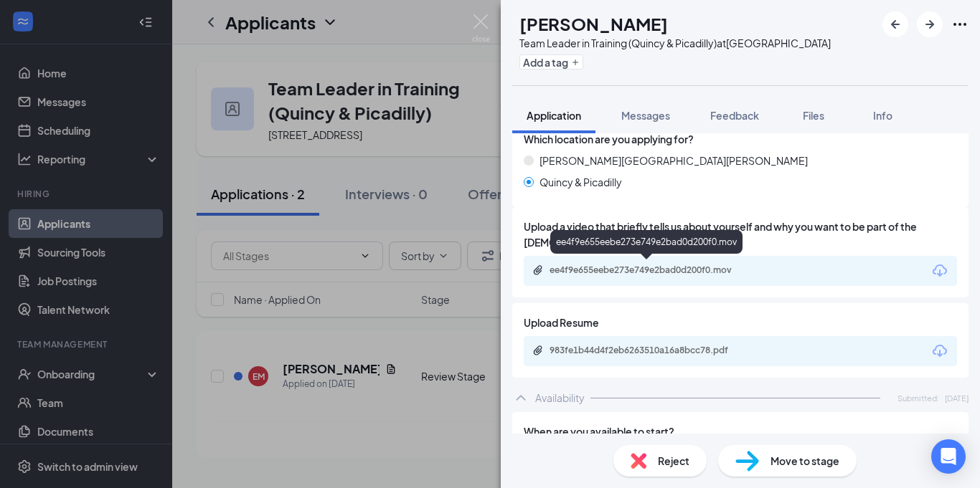 The width and height of the screenshot is (980, 488). Describe the element at coordinates (650, 350) in the screenshot. I see `div: 983fe1b44d4f2eb6263510a16a8bcc78.pdf` at that location.